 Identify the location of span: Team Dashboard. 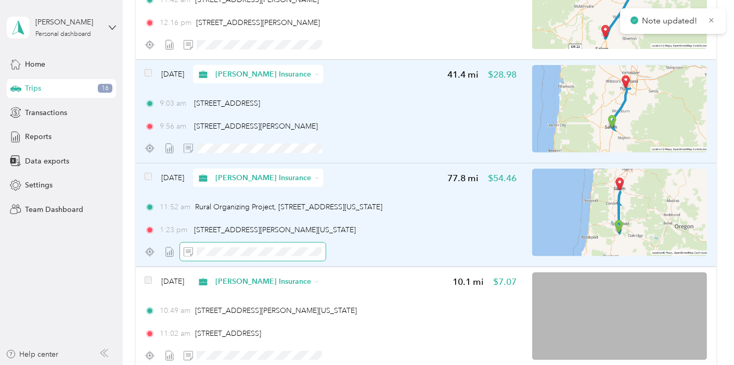
(54, 209).